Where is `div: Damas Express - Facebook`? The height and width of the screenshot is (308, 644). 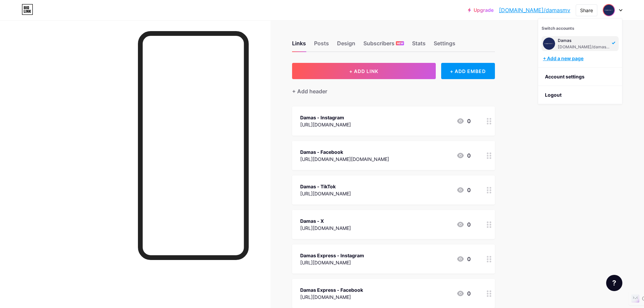 div: Damas Express - Facebook is located at coordinates (332, 290).